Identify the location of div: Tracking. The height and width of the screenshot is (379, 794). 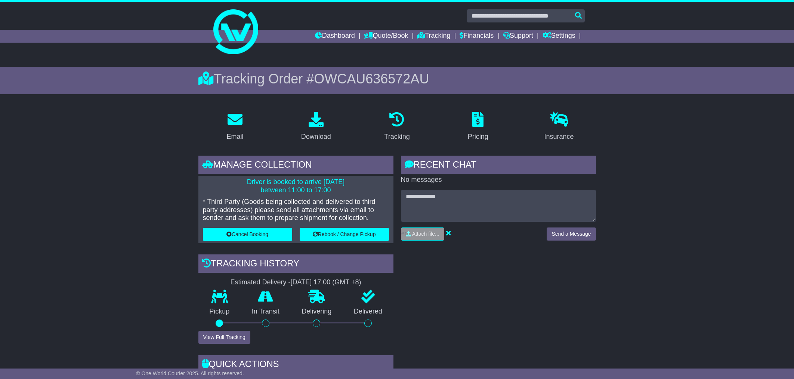
(397, 136).